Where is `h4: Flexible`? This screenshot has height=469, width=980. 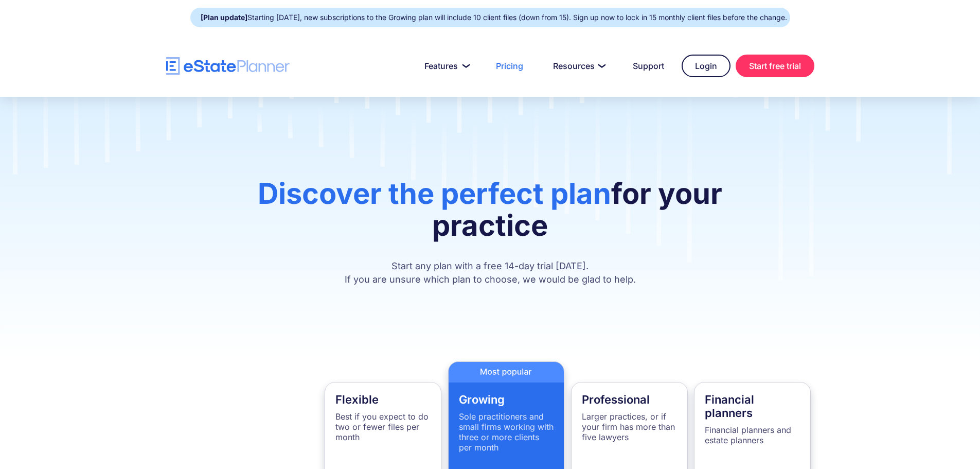
h4: Flexible is located at coordinates (383, 400).